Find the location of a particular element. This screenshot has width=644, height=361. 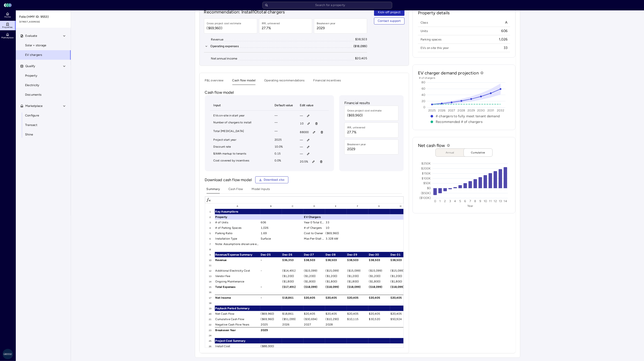

div: 18 is located at coordinates (210, 303).